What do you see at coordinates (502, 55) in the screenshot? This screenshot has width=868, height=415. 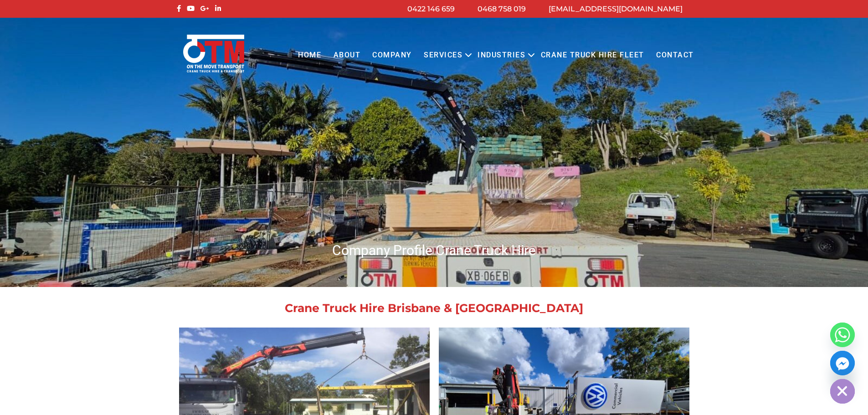 I see `a: Industries` at bounding box center [502, 55].